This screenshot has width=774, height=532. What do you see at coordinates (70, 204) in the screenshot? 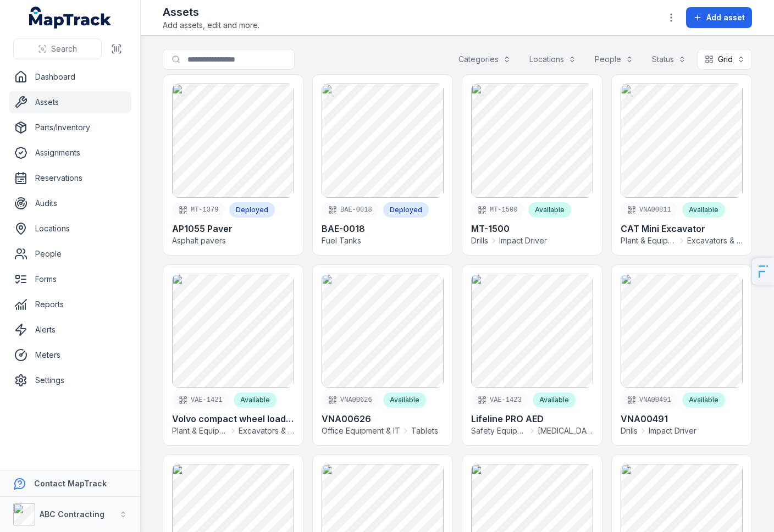
I see `a: Audits` at bounding box center [70, 204].